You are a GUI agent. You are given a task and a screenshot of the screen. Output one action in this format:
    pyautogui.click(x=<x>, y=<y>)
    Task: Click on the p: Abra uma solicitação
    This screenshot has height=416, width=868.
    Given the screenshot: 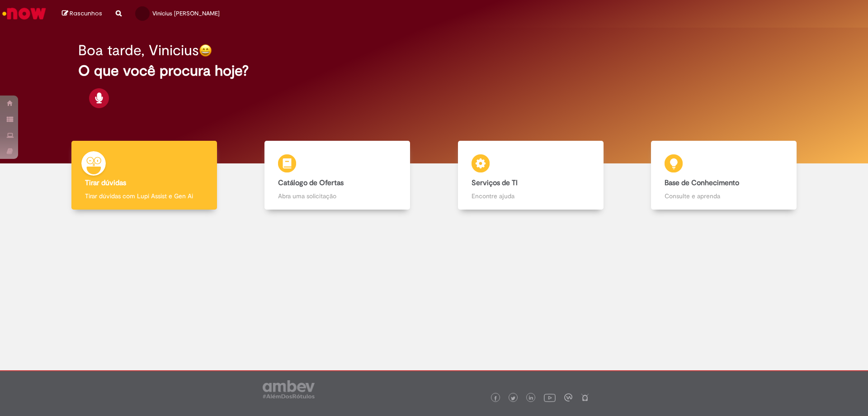 What is the action you would take?
    pyautogui.click(x=337, y=196)
    